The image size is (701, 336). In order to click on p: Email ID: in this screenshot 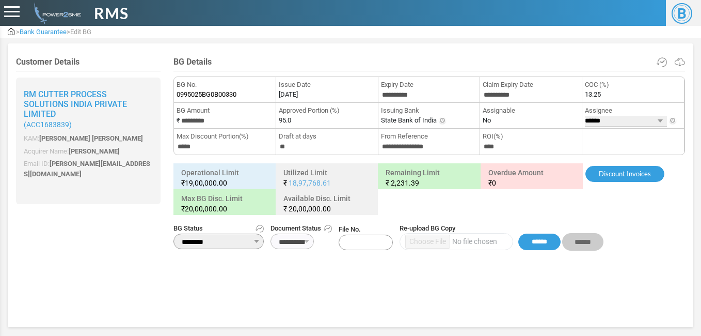, I will do `click(88, 168)`.